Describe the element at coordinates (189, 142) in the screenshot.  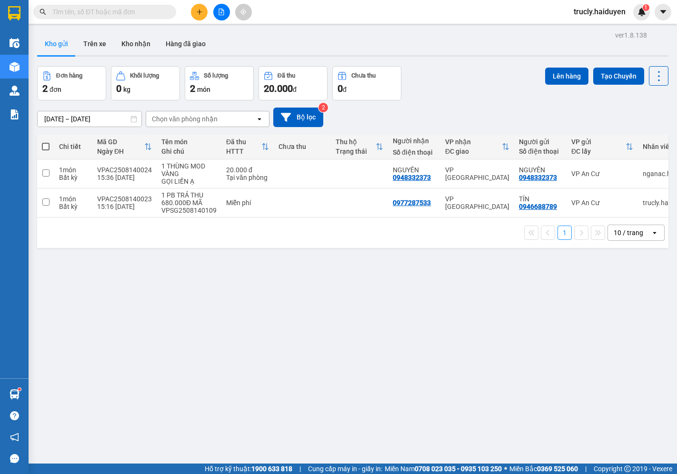
I see `div: Tên món` at that location.